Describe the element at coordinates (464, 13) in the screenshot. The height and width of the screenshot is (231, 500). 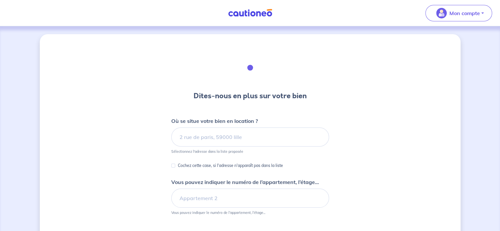
I see `p: Mon compte` at that location.